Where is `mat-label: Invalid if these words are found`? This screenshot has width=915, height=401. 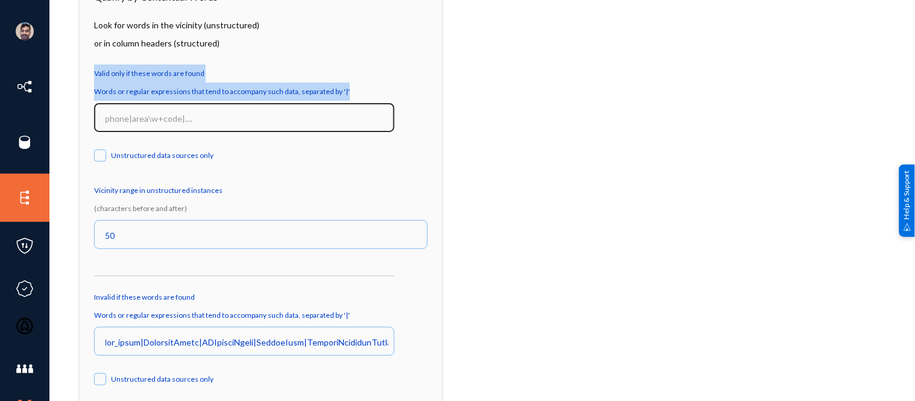 mat-label: Invalid if these words are found is located at coordinates (261, 297).